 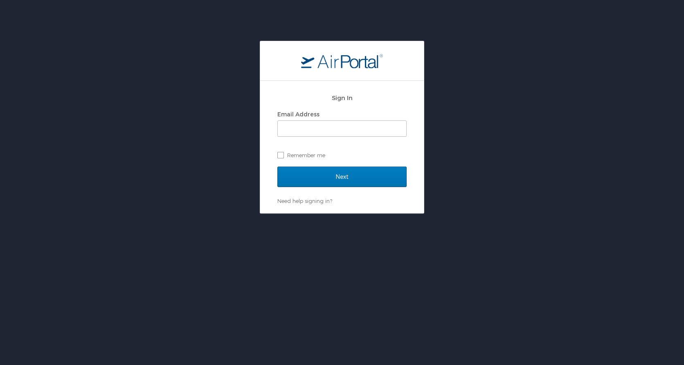 I want to click on input: Next, so click(x=342, y=177).